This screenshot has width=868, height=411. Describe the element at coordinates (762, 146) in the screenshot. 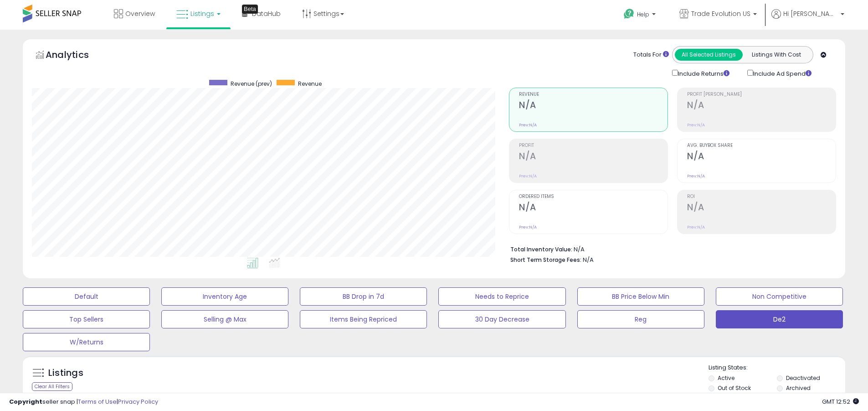

I see `span: Avg. Buybox Share` at that location.